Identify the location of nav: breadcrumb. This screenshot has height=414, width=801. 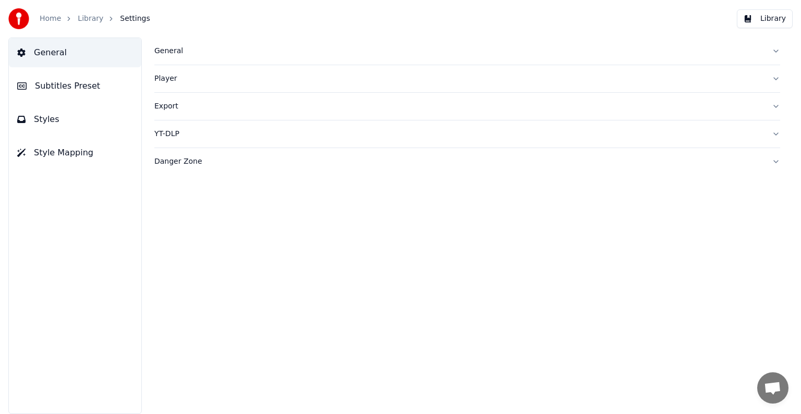
(95, 19).